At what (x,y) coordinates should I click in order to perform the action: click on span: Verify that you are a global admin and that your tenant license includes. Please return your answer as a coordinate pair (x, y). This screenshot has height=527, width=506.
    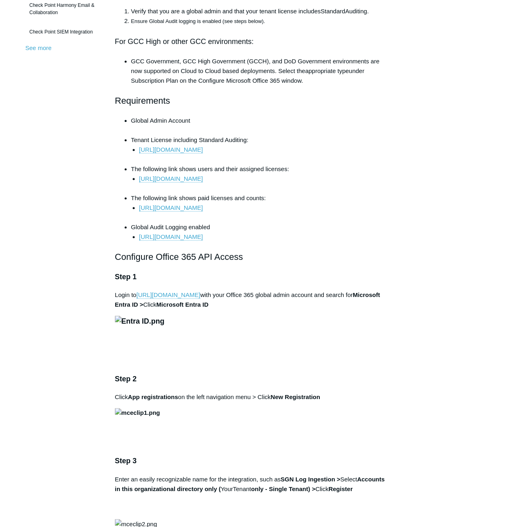
    Looking at the image, I should click on (226, 11).